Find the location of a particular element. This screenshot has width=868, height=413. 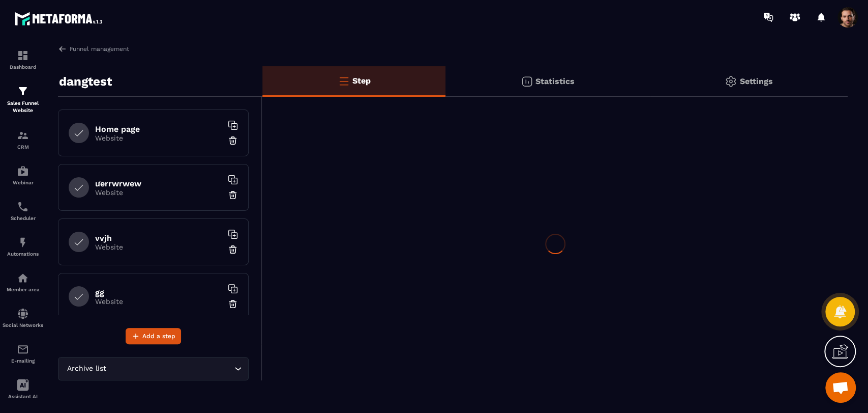

h6: Home page is located at coordinates (159, 129).